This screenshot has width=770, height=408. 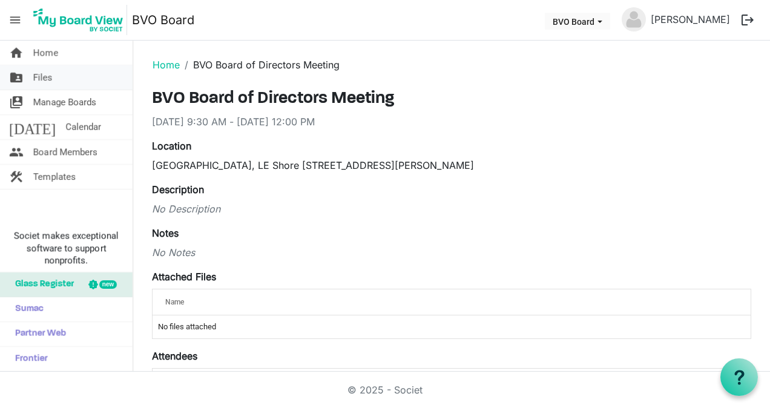 What do you see at coordinates (748, 20) in the screenshot?
I see `button: logout` at bounding box center [748, 20].